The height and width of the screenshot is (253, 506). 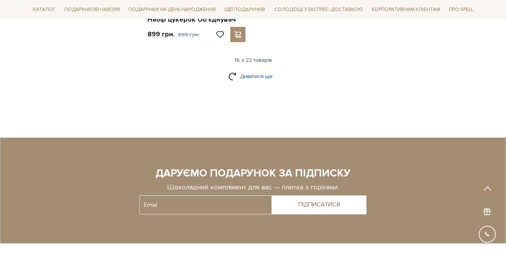 What do you see at coordinates (174, 34) in the screenshot?
I see `p: 899 грн.` at bounding box center [174, 34].